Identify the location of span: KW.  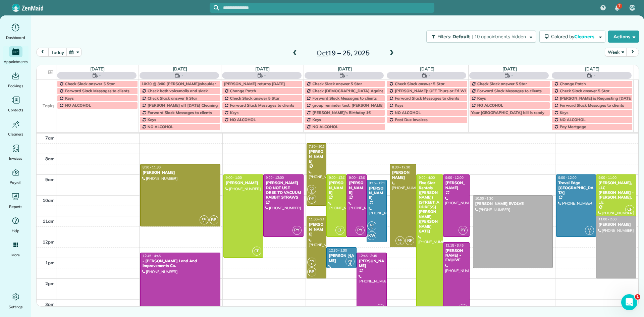
(371, 236).